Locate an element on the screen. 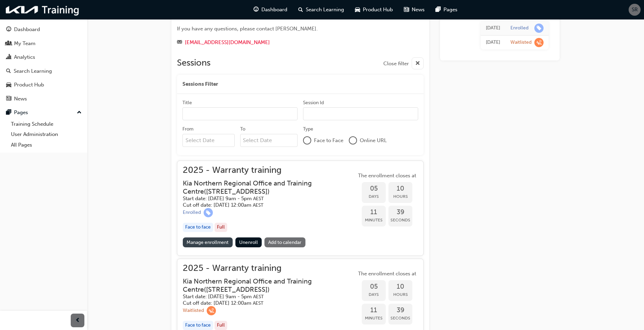  span: people-icon is located at coordinates (9, 44).